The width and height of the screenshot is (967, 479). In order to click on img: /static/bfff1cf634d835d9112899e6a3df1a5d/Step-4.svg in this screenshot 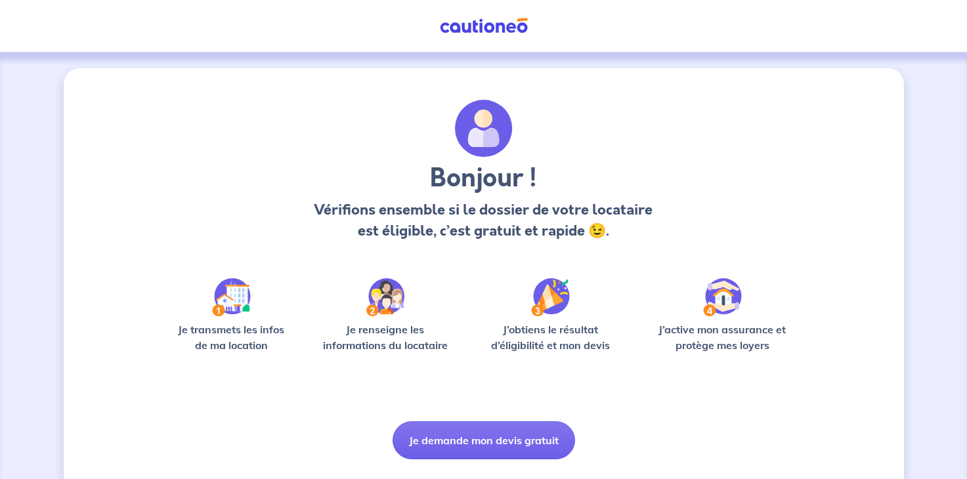, I will do `click(722, 297)`.